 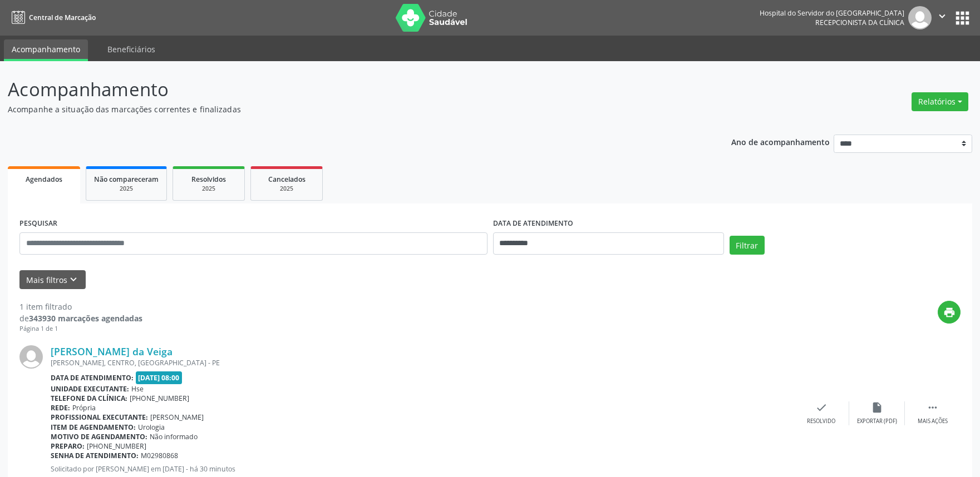 I want to click on div: Resolvido, so click(x=821, y=421).